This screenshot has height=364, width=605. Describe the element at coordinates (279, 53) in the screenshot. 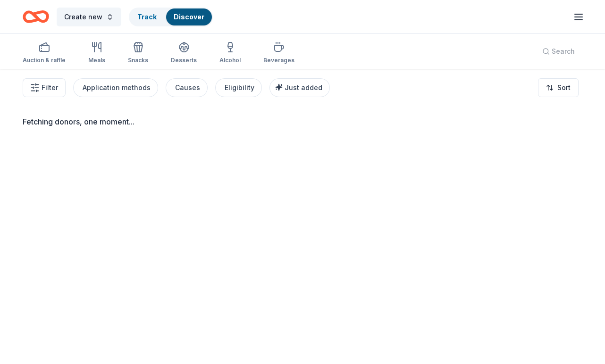

I see `button: Beverages` at that location.